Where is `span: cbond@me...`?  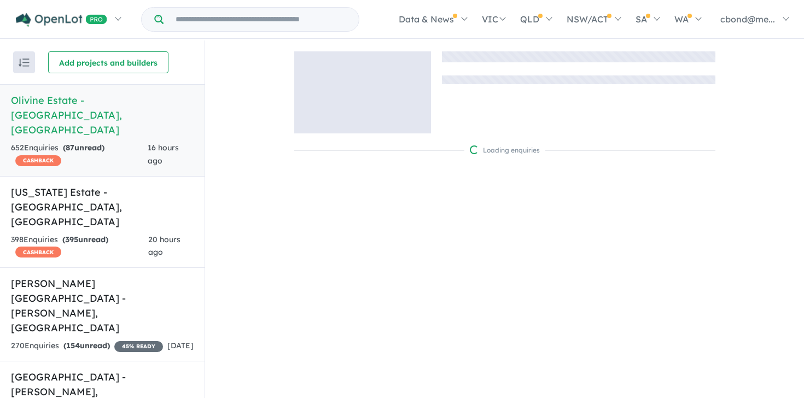
span: cbond@me... is located at coordinates (748, 19).